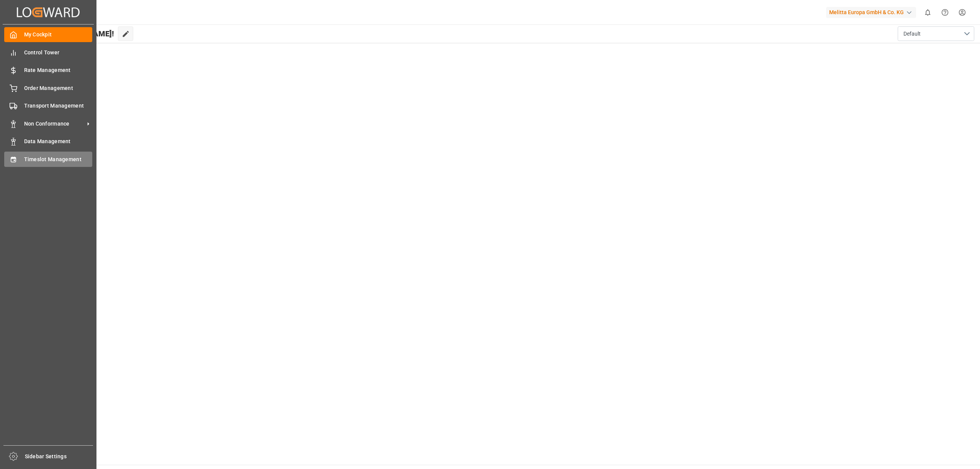 This screenshot has height=469, width=980. Describe the element at coordinates (872, 12) in the screenshot. I see `button: Melitta Europa GmbH & Co. KG` at that location.